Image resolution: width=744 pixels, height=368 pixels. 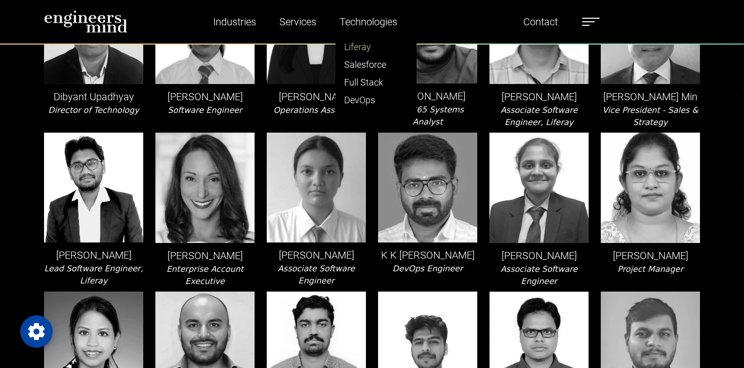 What do you see at coordinates (376, 73) in the screenshot?
I see `ul: Industries` at bounding box center [376, 73].